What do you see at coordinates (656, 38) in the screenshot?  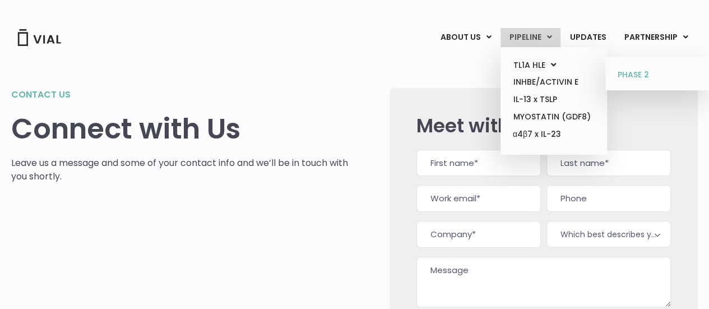 I see `a: PARTNERSHIPMenu Toggle` at bounding box center [656, 38].